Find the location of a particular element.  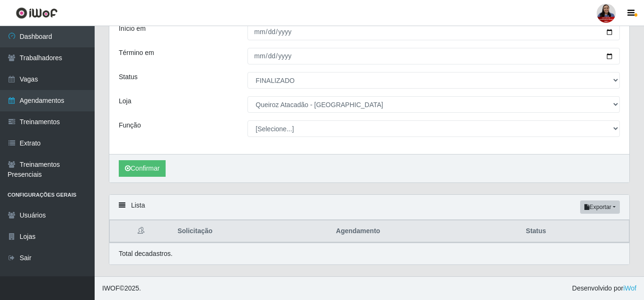

th: Agendamento is located at coordinates (425, 231).